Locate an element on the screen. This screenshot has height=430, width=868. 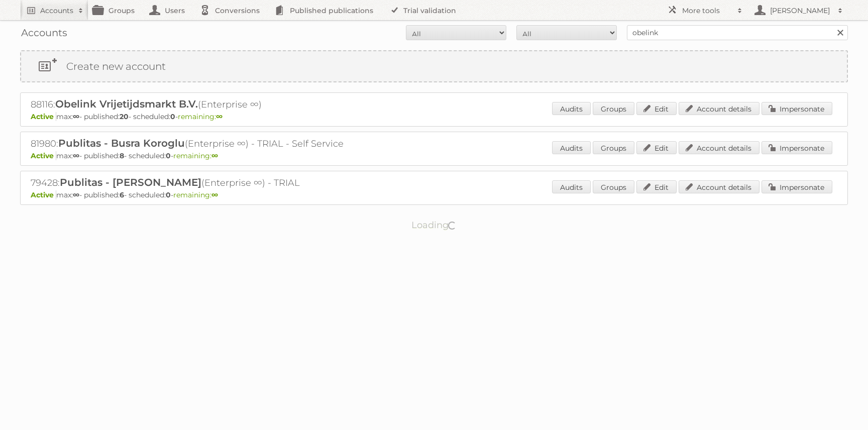
h2: 79428: (Enterprise ∞) - TRIAL is located at coordinates (207, 183).